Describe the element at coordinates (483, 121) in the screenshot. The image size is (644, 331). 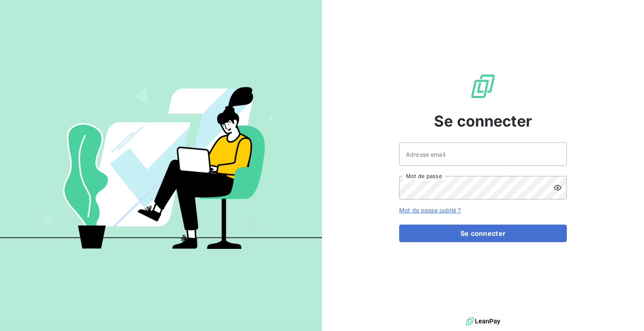
I see `span: Se connecter` at that location.